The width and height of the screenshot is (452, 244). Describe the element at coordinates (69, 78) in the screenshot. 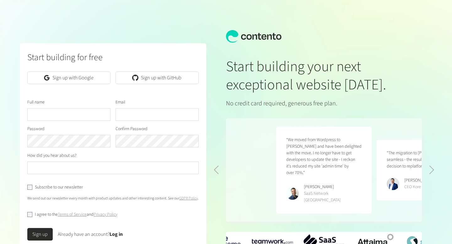

I see `a: Sign up with Google` at that location.